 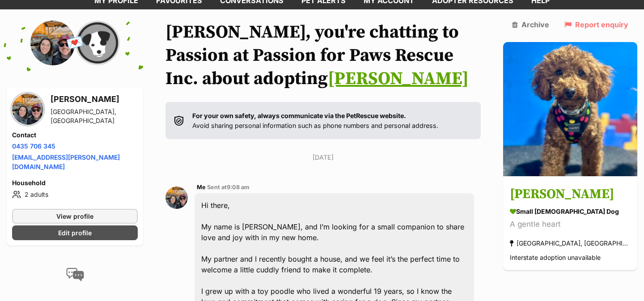 I want to click on p: Avoid sharing personal information such as phone numbers and personal address., so click(x=315, y=121).